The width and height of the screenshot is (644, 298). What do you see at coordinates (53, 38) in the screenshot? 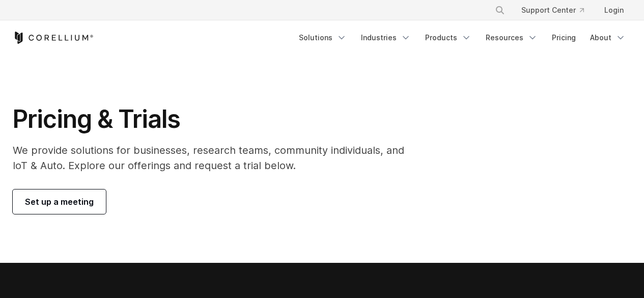
I see `a: Corellium Home` at bounding box center [53, 38].